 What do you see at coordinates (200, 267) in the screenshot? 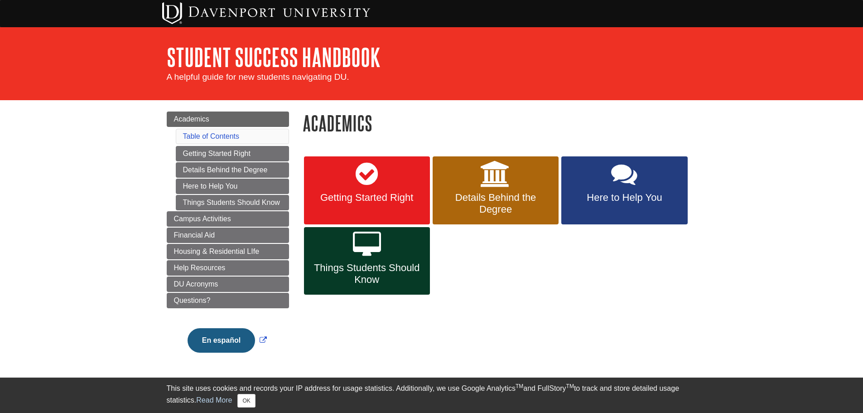
I see `span: Help Resources` at bounding box center [200, 267].